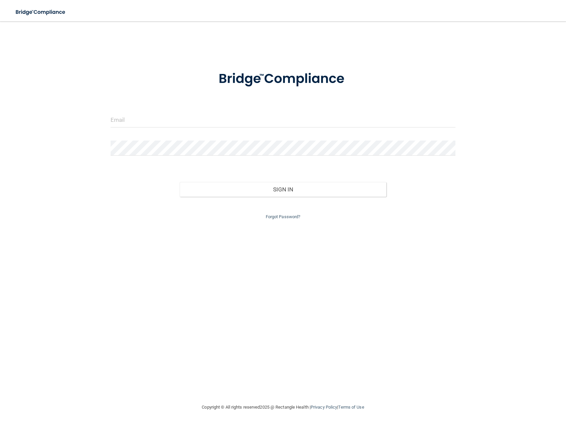 Image resolution: width=566 pixels, height=425 pixels. What do you see at coordinates (283, 120) in the screenshot?
I see `input: Email` at bounding box center [283, 120].